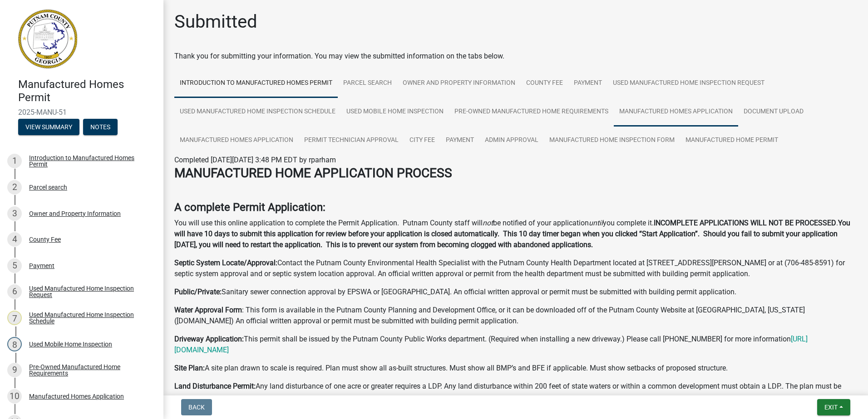 The height and width of the screenshot is (419, 868). Describe the element at coordinates (89, 161) in the screenshot. I see `div: Introduction to Manufactured Homes Permit` at that location.